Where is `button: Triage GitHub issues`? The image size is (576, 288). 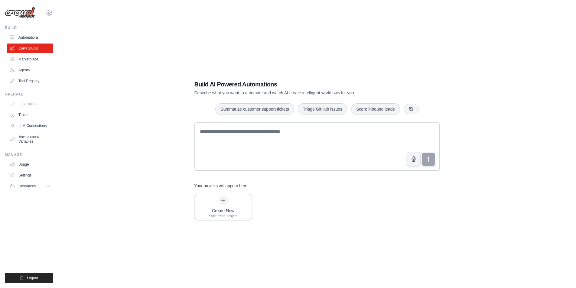
button: Triage GitHub issues is located at coordinates (323, 109).